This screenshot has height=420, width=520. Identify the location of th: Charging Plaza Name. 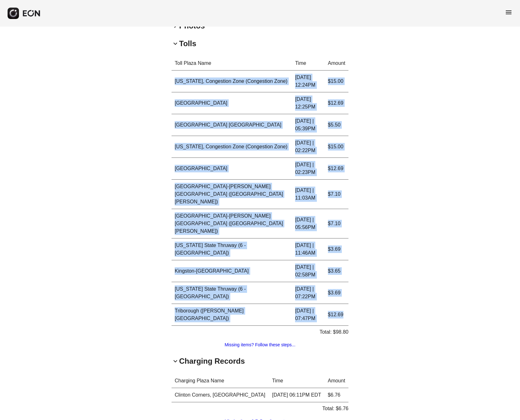
(220, 381).